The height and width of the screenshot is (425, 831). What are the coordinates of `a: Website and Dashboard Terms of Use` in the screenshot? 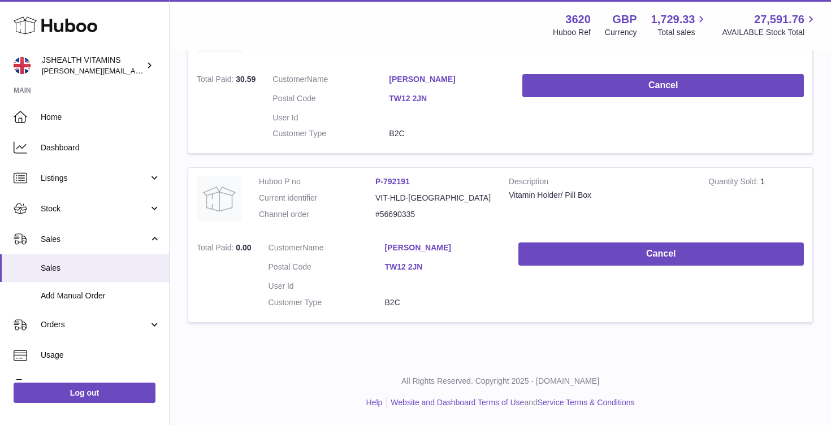 It's located at (457, 402).